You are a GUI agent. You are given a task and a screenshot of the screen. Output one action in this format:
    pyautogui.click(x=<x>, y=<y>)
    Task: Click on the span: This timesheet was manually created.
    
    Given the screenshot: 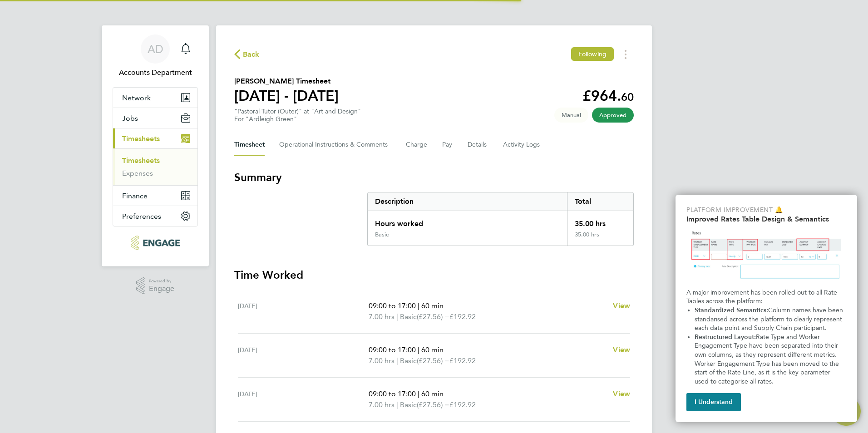 What is the action you would take?
    pyautogui.click(x=571, y=115)
    